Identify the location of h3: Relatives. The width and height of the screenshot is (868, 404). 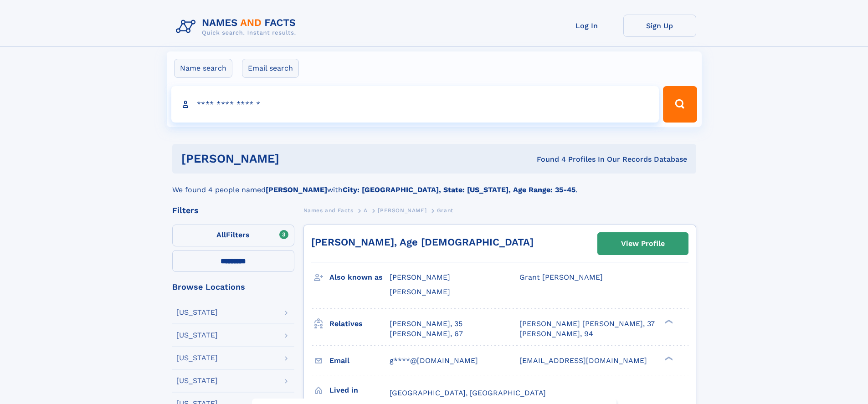
(360, 324).